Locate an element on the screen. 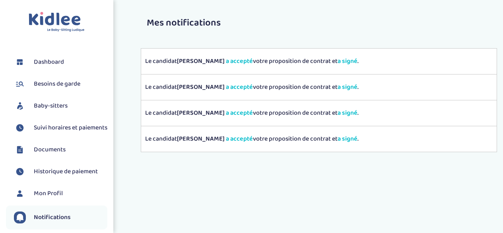 This screenshot has width=503, height=233. span: Baby-sitters is located at coordinates (51, 106).